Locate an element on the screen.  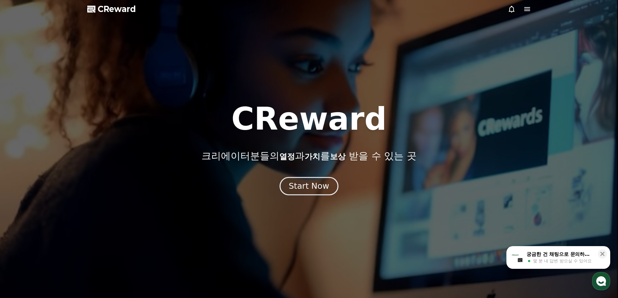
h1: CReward is located at coordinates (309, 119).